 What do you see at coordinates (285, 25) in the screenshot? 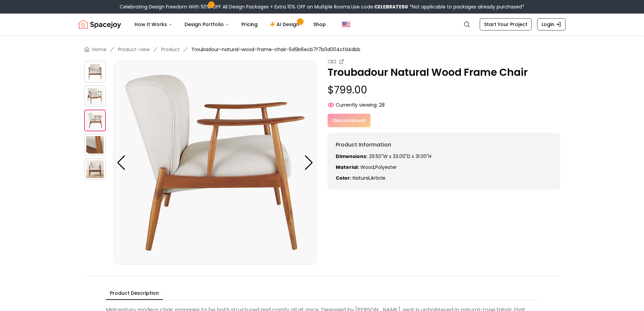
I see `a: AI Design` at bounding box center [285, 25].